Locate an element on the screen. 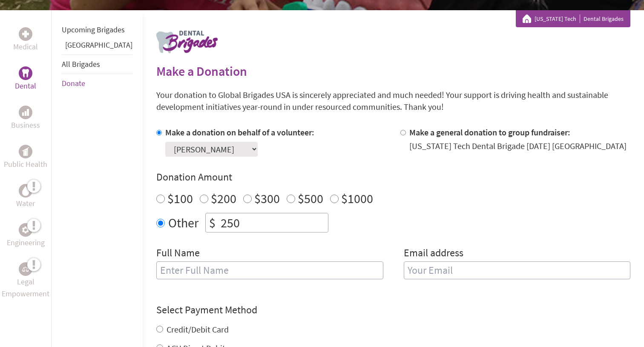  label: Full Name is located at coordinates (178, 254).